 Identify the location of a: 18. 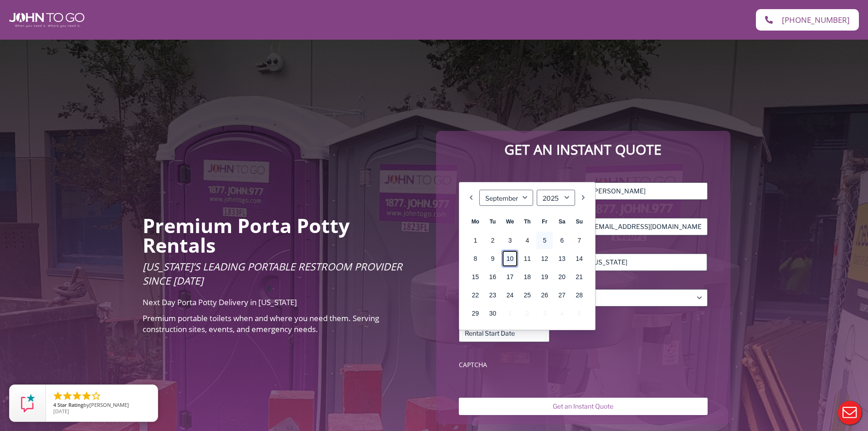
(527, 277).